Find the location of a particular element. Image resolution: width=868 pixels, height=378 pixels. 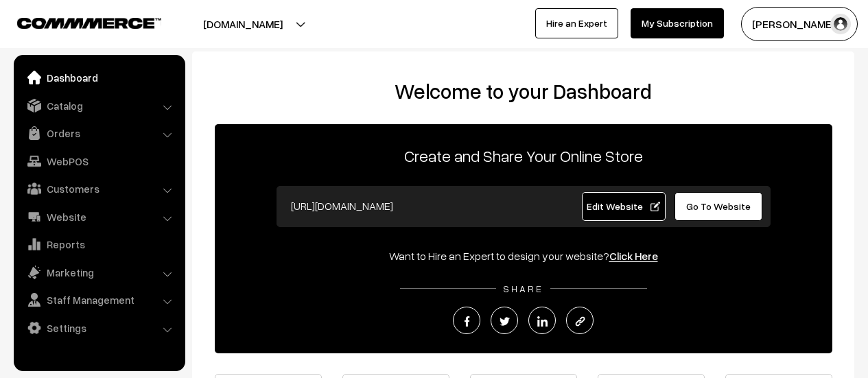

a: Website is located at coordinates (99, 217).